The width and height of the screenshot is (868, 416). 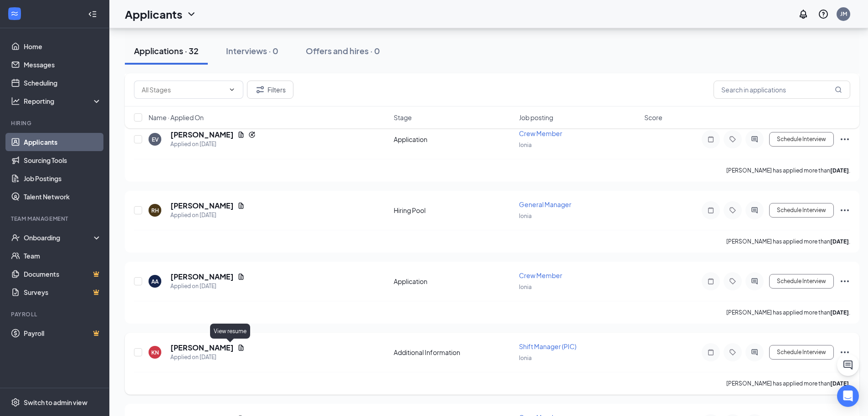 I want to click on svg: ChatActive, so click(x=848, y=365).